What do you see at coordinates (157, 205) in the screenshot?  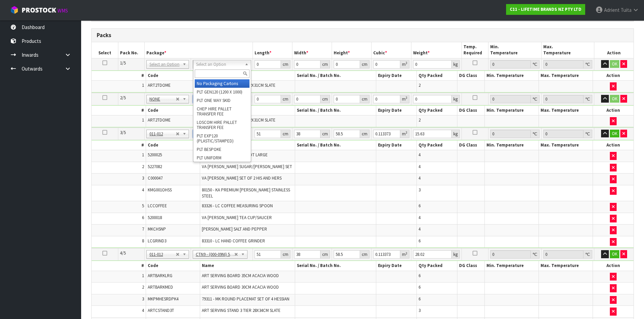 I see `span: LCCOFFEE` at bounding box center [157, 205].